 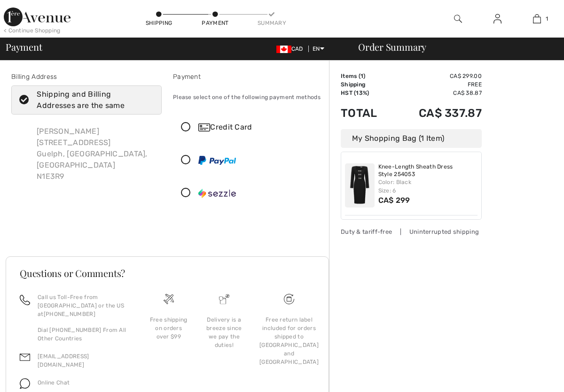 What do you see at coordinates (37, 17) in the screenshot?
I see `img: 1ère Avenue` at bounding box center [37, 17].